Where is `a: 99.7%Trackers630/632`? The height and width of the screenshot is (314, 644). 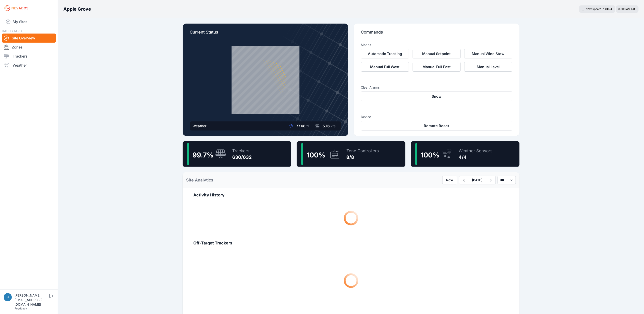
a: 99.7%Trackers630/632 is located at coordinates (237, 154).